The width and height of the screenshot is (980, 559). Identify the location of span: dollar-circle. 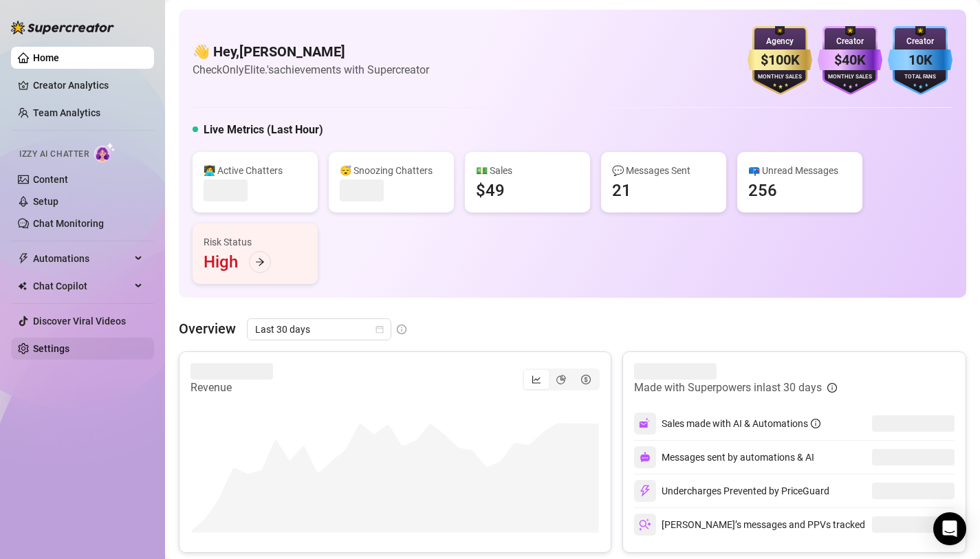
(586, 380).